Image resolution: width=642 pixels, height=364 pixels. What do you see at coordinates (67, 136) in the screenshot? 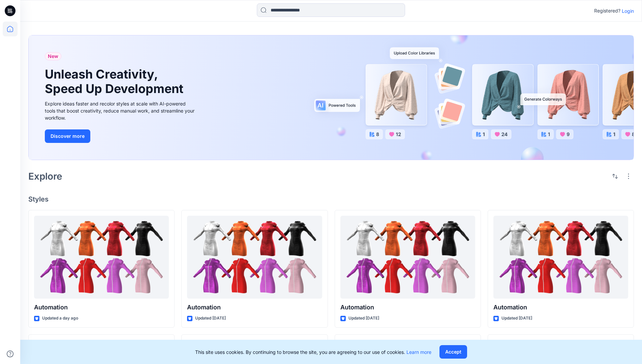
I see `button: Discover more` at bounding box center [67, 136].